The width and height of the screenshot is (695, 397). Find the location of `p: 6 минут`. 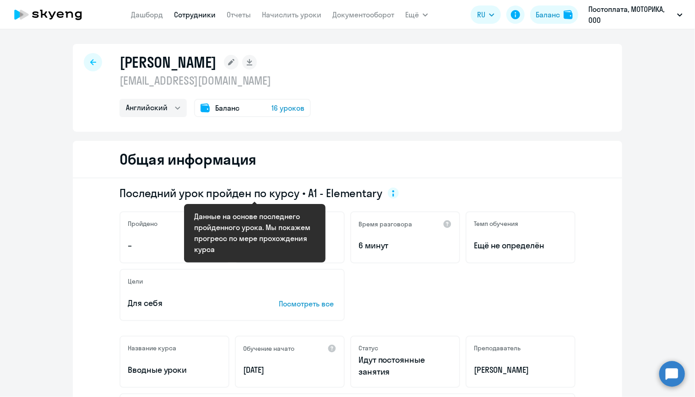

p: 6 минут is located at coordinates (405, 246).